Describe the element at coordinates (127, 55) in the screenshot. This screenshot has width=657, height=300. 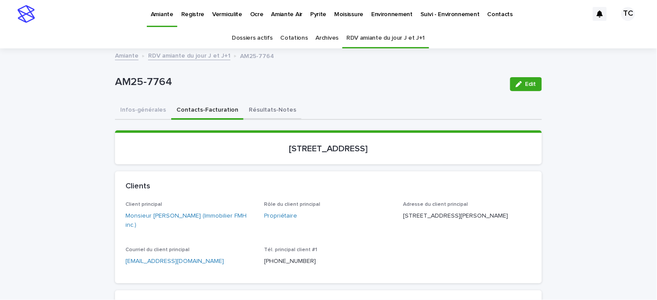
I see `a: Amiante` at that location.